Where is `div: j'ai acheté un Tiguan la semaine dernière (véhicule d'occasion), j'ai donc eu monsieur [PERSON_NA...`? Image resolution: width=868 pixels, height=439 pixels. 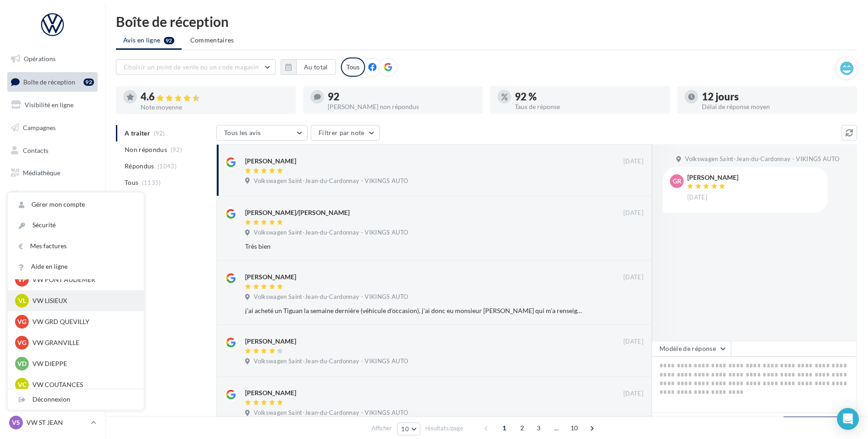
div: j'ai acheté un Tiguan la semaine dernière (véhicule d'occasion), j'ai donc eu monsieur [PERSON_NA... is located at coordinates (415, 310).